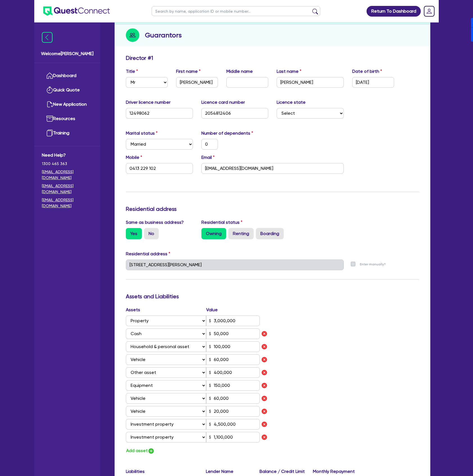 The height and width of the screenshot is (476, 473). I want to click on label: Residential status, so click(222, 222).